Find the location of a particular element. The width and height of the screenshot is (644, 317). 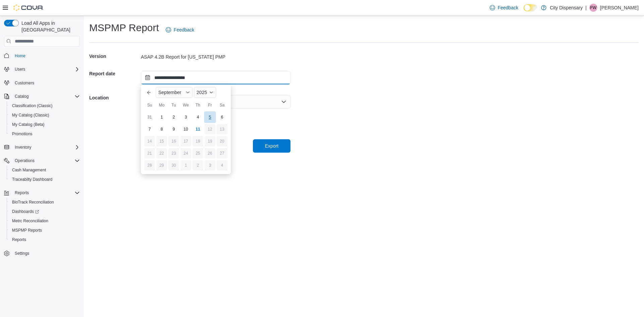

div: day-24 is located at coordinates (186, 154).